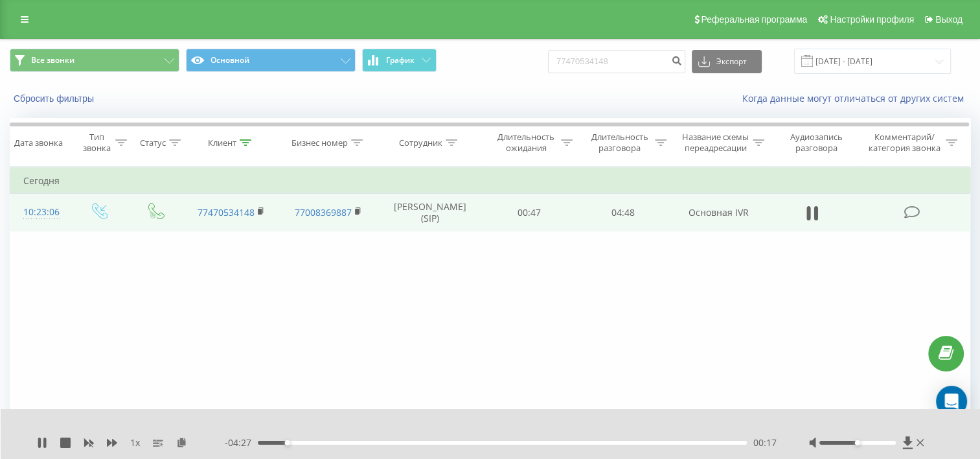  I want to click on div: Название схемы переадресации, so click(715, 143).